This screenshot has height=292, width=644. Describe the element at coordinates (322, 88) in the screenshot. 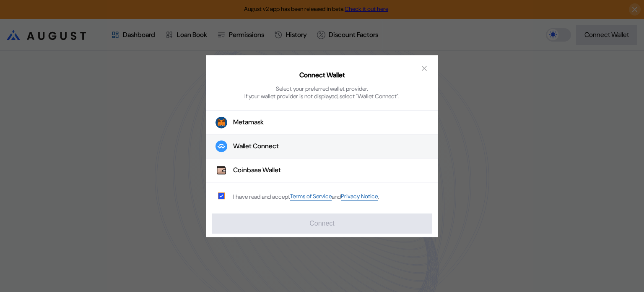

I see `div: Select your preferred wallet provider.` at that location.